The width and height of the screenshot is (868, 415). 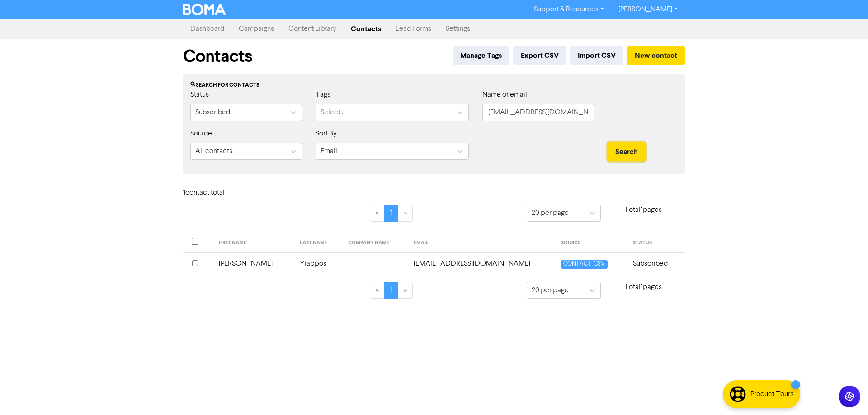 What do you see at coordinates (569, 10) in the screenshot?
I see `a: Support & Resources` at bounding box center [569, 10].